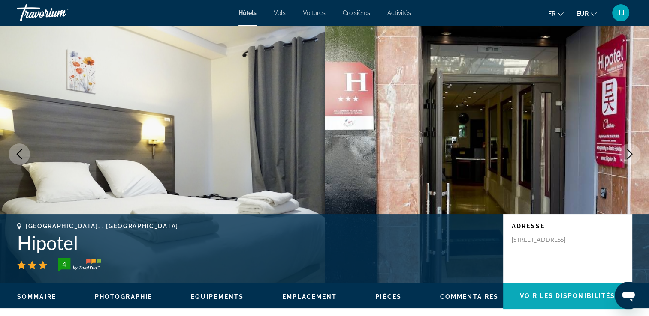  What do you see at coordinates (123, 297) in the screenshot?
I see `button: Photographie` at bounding box center [123, 297].